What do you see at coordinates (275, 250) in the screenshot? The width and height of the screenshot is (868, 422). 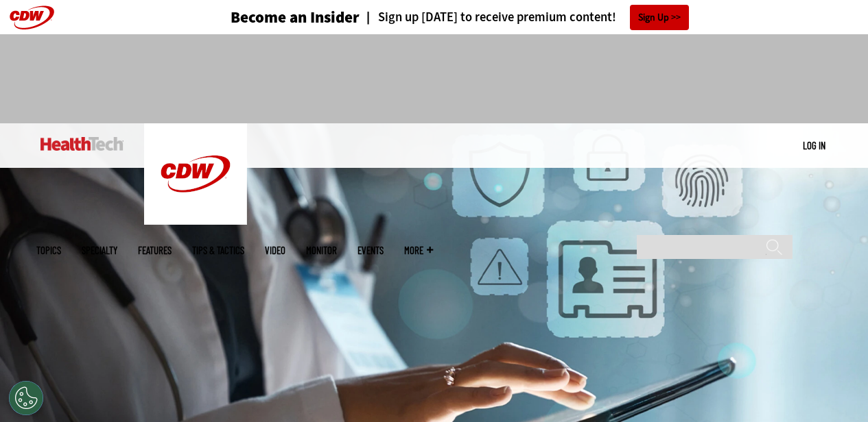 I see `a: Video` at bounding box center [275, 250].